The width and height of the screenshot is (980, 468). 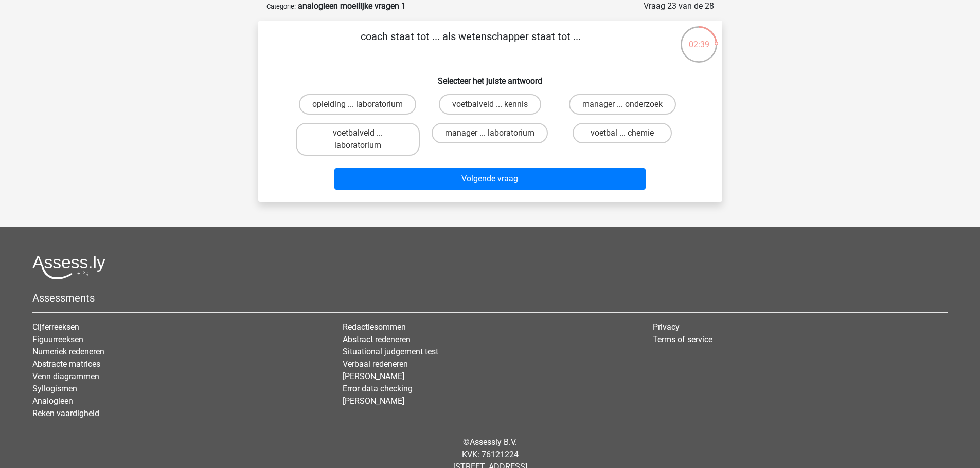 What do you see at coordinates (53, 401) in the screenshot?
I see `a: Analogieen` at bounding box center [53, 401].